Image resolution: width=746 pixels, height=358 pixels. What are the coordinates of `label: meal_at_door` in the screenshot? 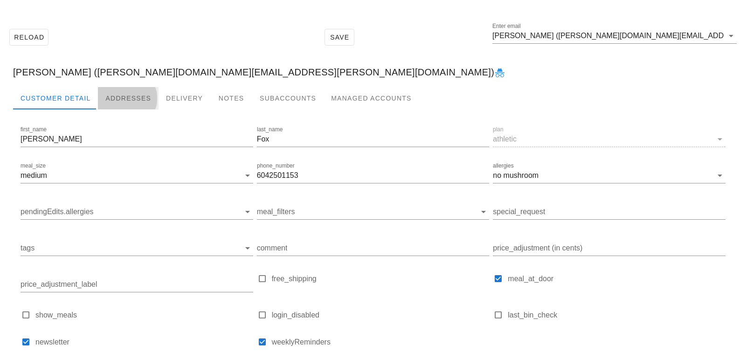 It's located at (616, 279).